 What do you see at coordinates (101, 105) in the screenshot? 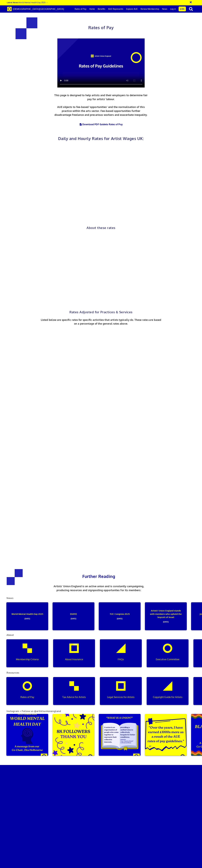
I see `p: This page is designed to help artists and their employers to determine fair pay for artists’ labo...` at bounding box center [101, 105].